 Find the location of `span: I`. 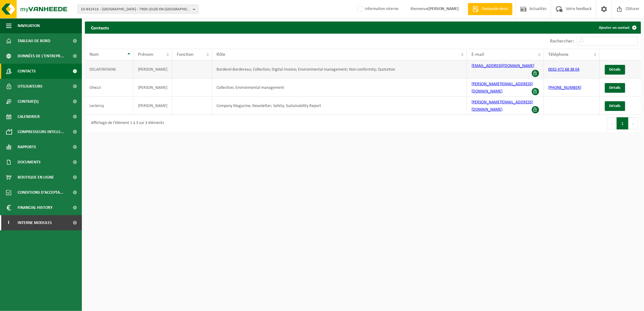

span: I is located at coordinates (9, 223).